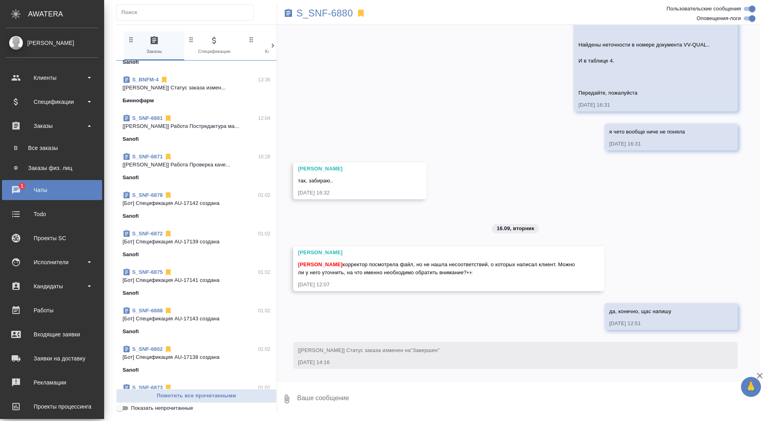  Describe the element at coordinates (52, 148) in the screenshot. I see `div: Все заказы` at that location.